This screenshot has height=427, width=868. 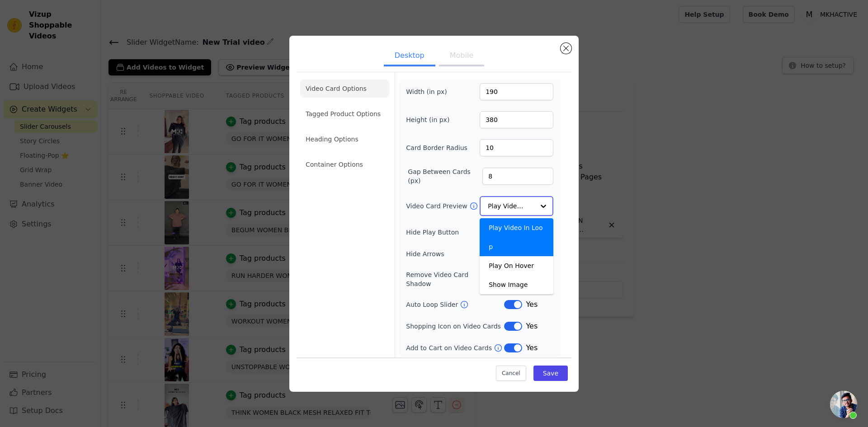 What do you see at coordinates (345, 164) in the screenshot?
I see `li: Container Options` at bounding box center [345, 164].